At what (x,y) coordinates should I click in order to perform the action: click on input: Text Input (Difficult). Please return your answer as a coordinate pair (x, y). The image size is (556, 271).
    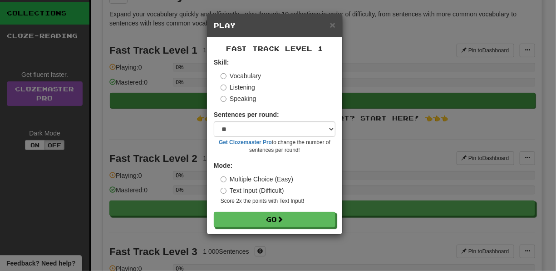
    Looking at the image, I should click on (223, 190).